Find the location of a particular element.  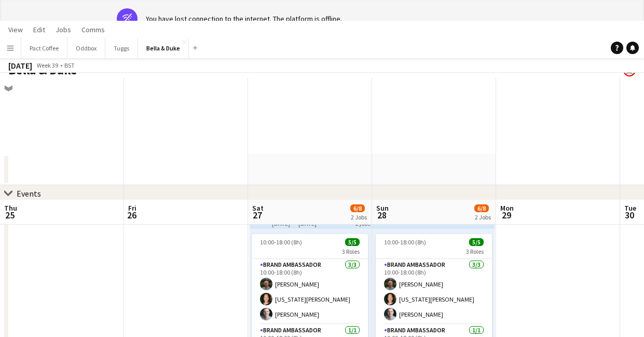

span: 27 is located at coordinates (257, 214).